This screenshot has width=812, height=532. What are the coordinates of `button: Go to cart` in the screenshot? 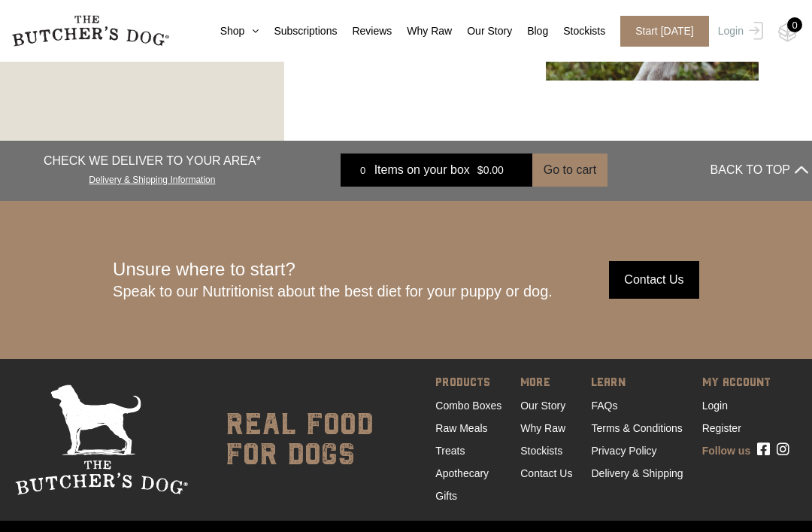 It's located at (570, 170).